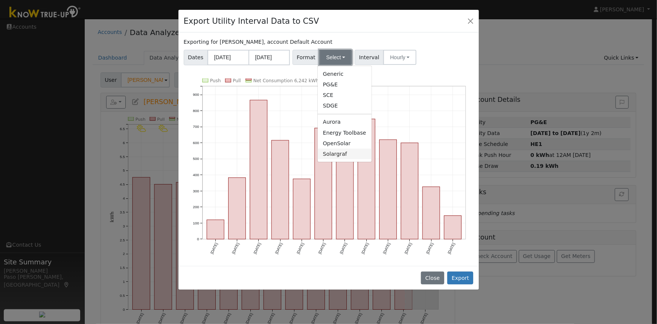  Describe the element at coordinates (286, 81) in the screenshot. I see `text: Net Consumption 6,242 kWh` at that location.